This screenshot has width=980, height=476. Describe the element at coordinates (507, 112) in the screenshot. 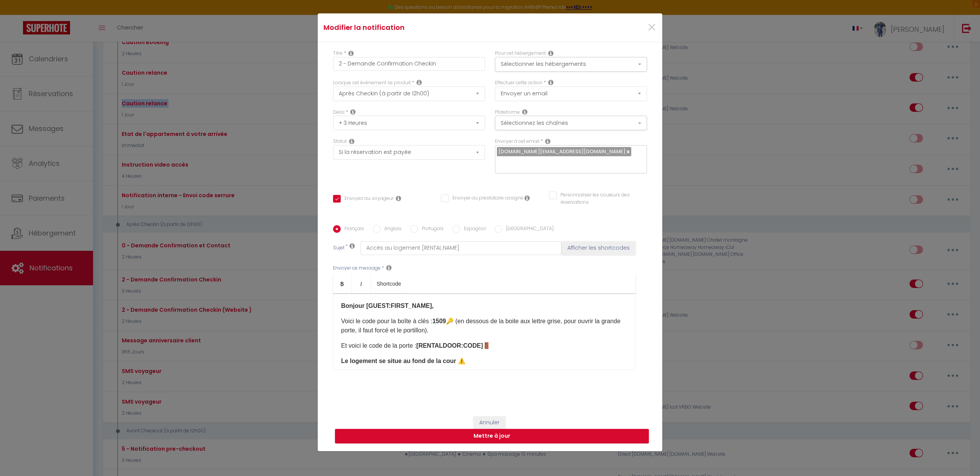

I see `label: Plateforme` at that location.